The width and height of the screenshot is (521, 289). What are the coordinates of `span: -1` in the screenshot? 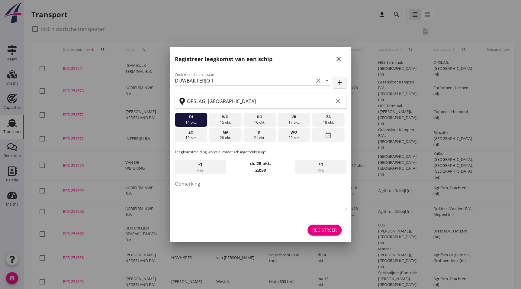 It's located at (200, 164).